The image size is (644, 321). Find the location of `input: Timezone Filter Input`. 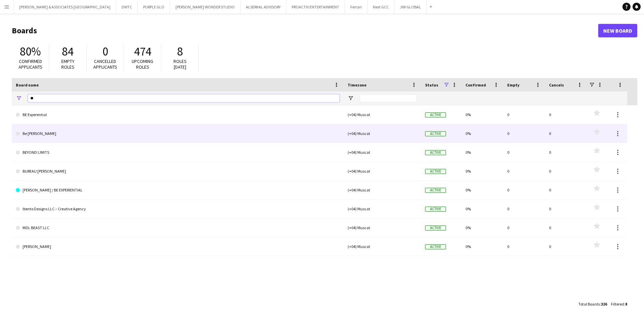

input: Timezone Filter Input is located at coordinates (388, 98).